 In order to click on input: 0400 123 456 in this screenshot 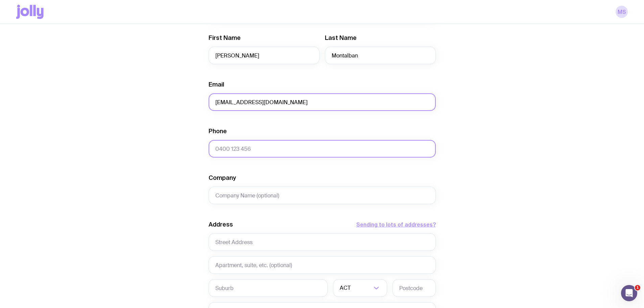, I will do `click(322, 149)`.